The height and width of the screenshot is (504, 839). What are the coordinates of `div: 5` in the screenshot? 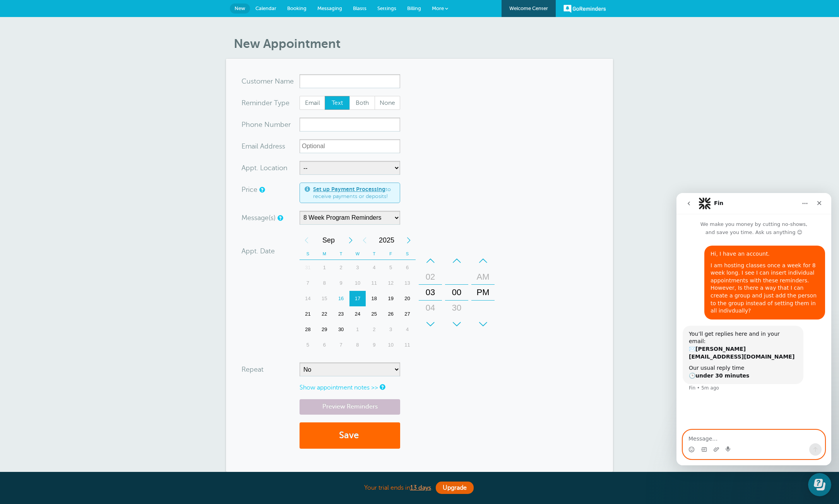 It's located at (307, 345).